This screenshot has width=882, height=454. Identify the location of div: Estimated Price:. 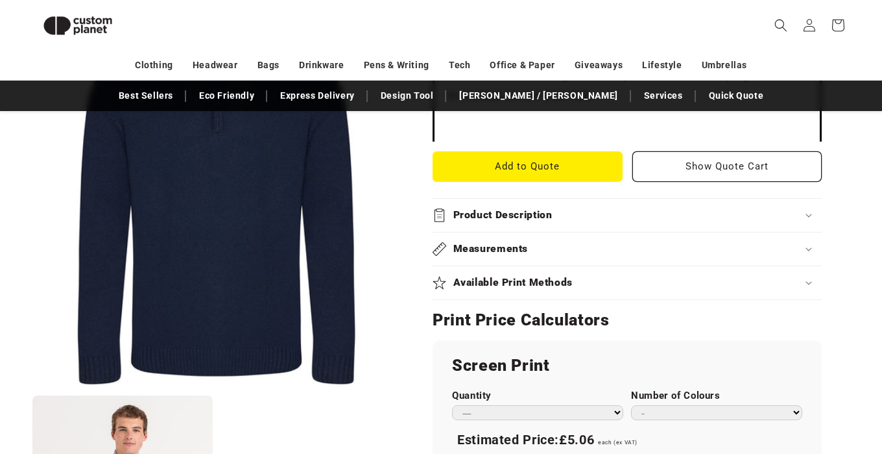
(627, 440).